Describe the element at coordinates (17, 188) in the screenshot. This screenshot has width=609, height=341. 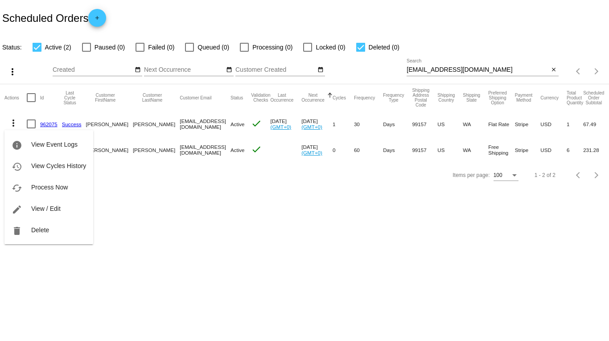
I see `mat-icon: cached` at that location.